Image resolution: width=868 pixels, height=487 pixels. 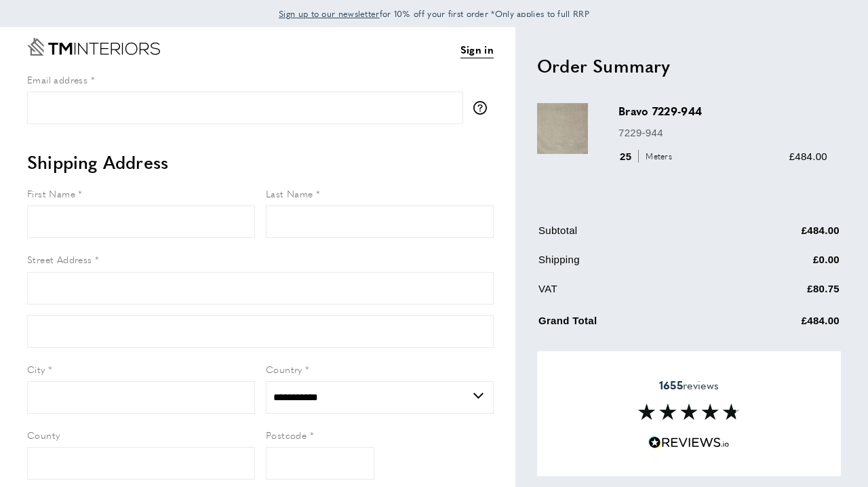 What do you see at coordinates (630, 236) in the screenshot?
I see `td: Subtotal` at bounding box center [630, 236].